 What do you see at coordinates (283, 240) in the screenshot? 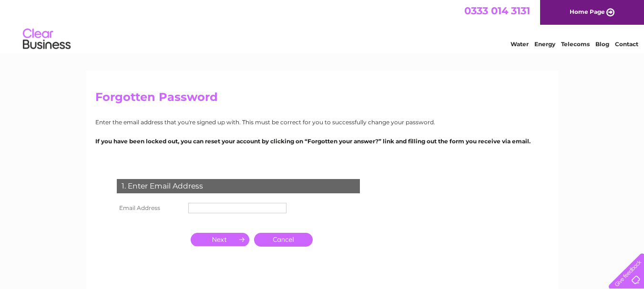
I see `a: Cancel` at bounding box center [283, 240].